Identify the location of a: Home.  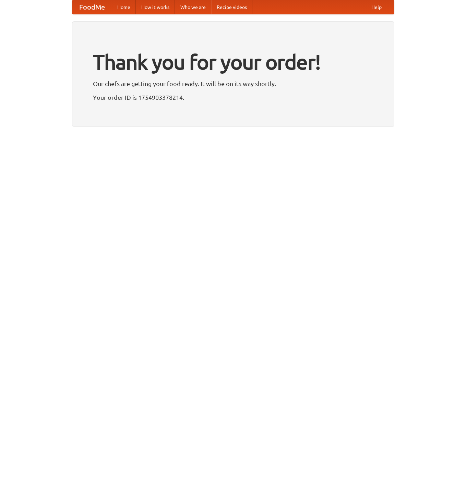
(124, 7).